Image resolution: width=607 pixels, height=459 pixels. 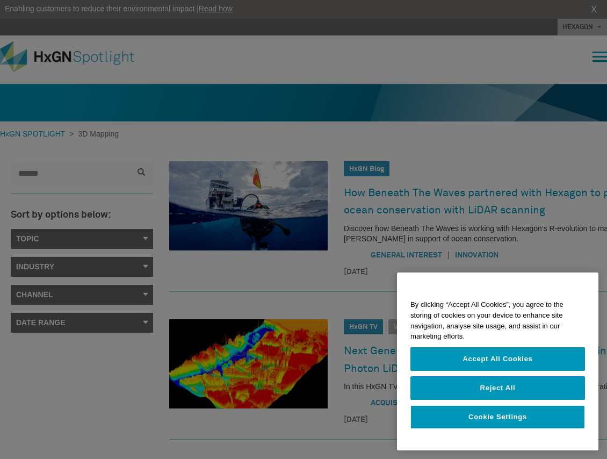 What do you see at coordinates (498, 388) in the screenshot?
I see `button: Reject All` at bounding box center [498, 388].